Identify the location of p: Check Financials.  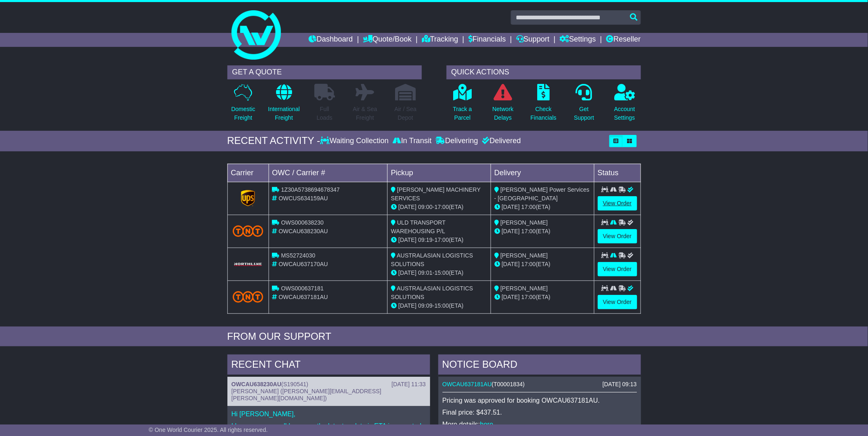
(543, 113).